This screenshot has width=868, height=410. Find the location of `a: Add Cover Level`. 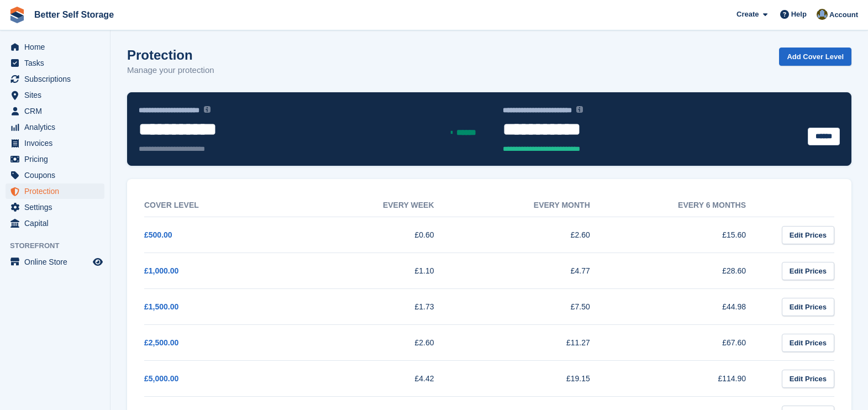

a: Add Cover Level is located at coordinates (815, 56).